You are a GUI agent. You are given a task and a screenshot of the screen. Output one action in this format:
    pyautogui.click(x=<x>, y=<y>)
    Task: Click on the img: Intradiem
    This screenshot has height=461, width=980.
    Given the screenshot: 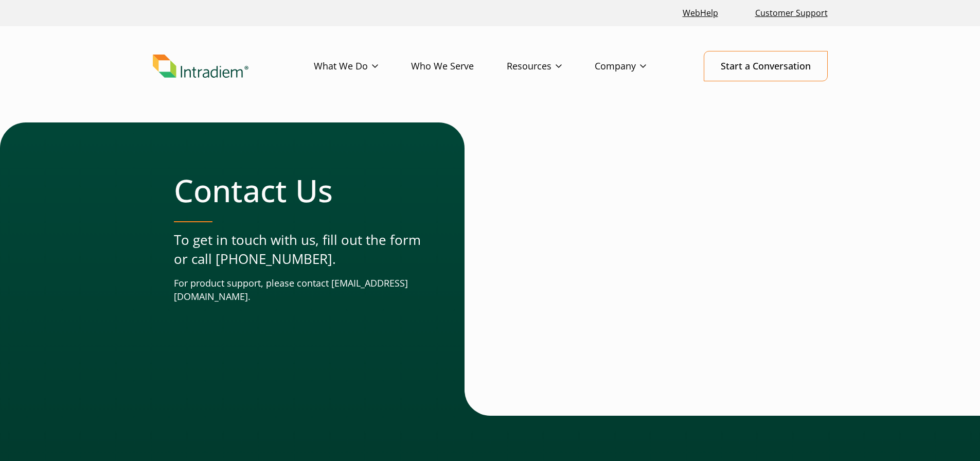 What is the action you would take?
    pyautogui.click(x=200, y=66)
    